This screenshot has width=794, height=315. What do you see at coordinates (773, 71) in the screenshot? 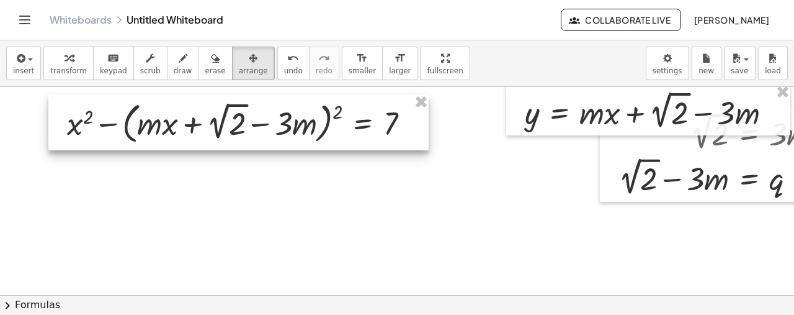
I see `span: load` at bounding box center [773, 71].